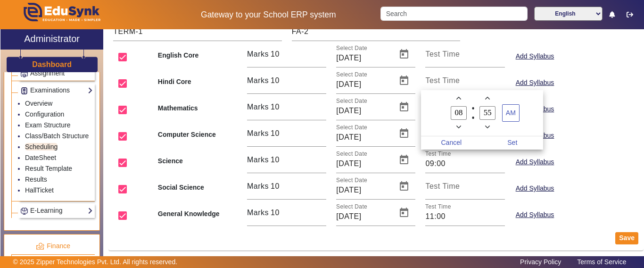 This screenshot has width=644, height=268. I want to click on span: Cancel, so click(452, 143).